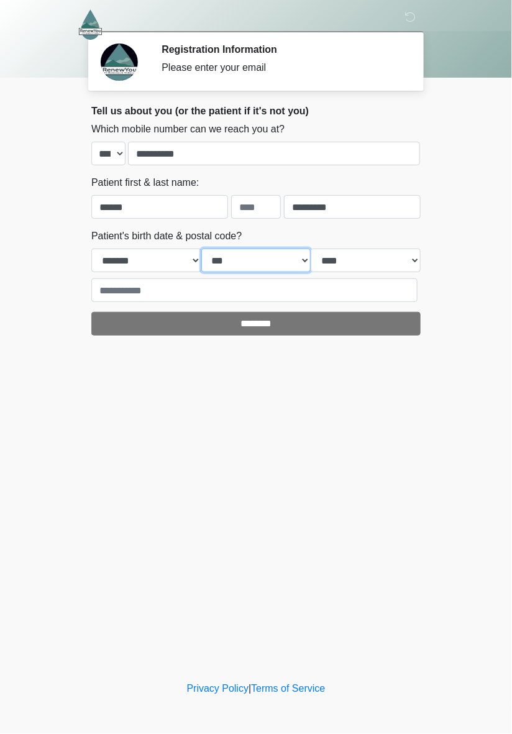  What do you see at coordinates (145, 183) in the screenshot?
I see `label: Patient first & last name:` at bounding box center [145, 183].